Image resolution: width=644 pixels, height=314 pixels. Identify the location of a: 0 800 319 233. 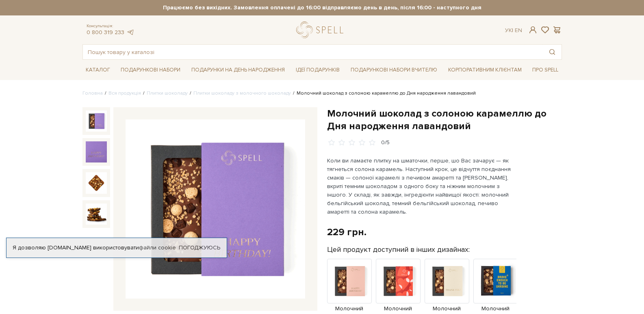
(105, 32).